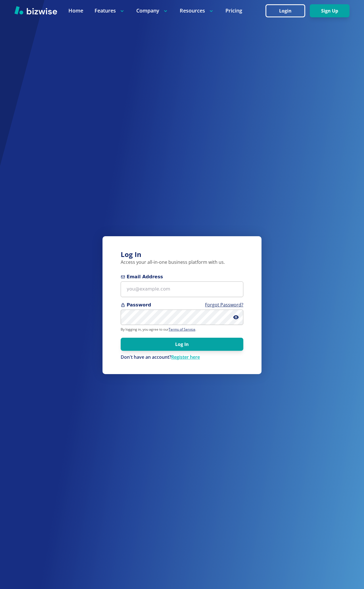 This screenshot has height=589, width=364. What do you see at coordinates (182, 277) in the screenshot?
I see `span: Email Address` at bounding box center [182, 277].